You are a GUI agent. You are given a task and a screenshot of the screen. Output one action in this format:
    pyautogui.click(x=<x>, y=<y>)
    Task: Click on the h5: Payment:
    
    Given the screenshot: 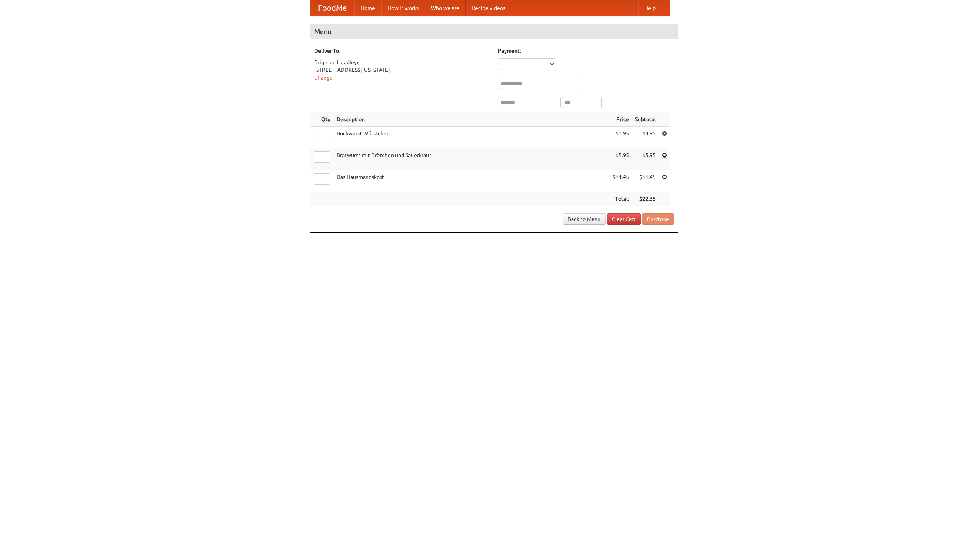 What is the action you would take?
    pyautogui.click(x=586, y=51)
    